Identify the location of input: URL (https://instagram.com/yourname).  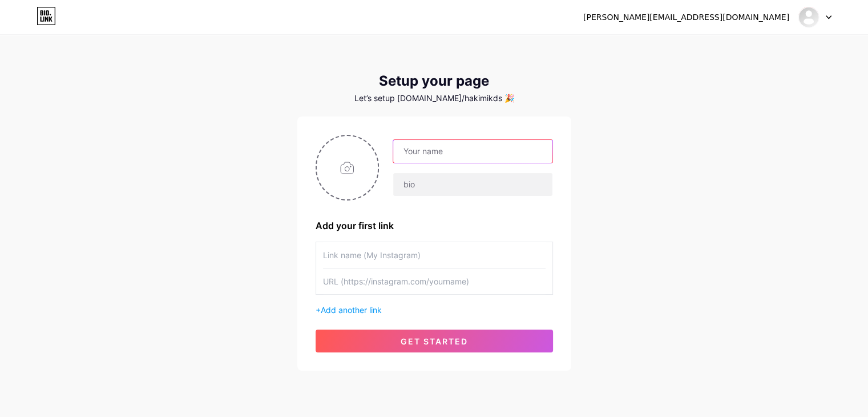
(434, 281).